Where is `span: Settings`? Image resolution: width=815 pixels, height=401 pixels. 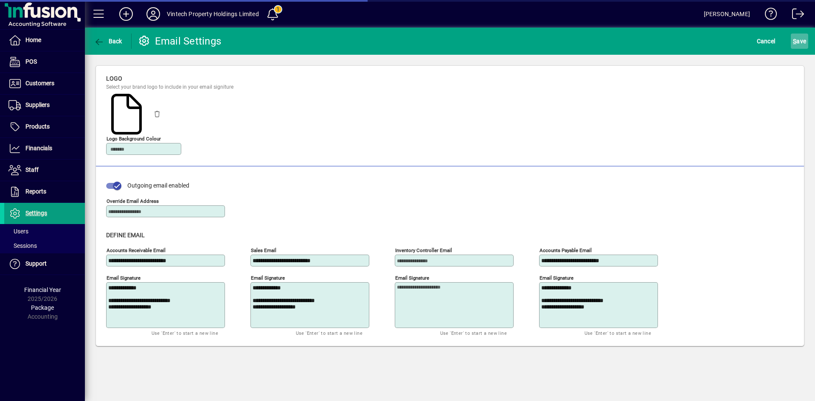
span: Settings is located at coordinates (36, 213).